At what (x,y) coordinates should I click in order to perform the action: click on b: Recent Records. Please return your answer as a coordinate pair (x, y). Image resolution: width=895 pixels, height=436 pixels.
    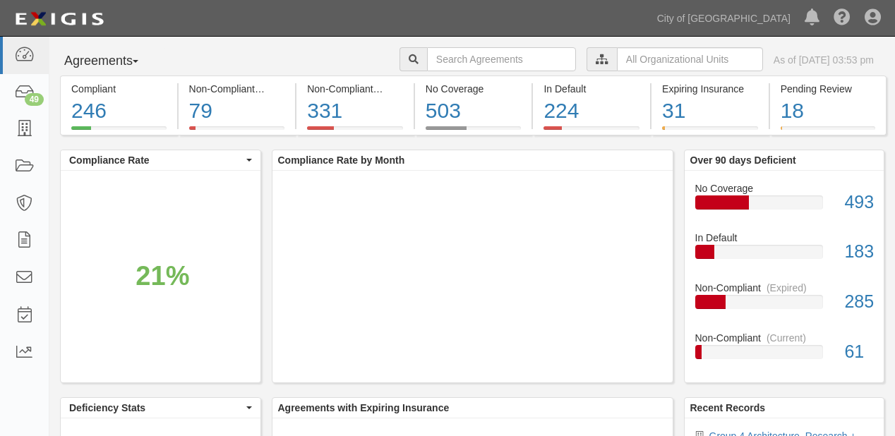
    Looking at the image, I should click on (728, 408).